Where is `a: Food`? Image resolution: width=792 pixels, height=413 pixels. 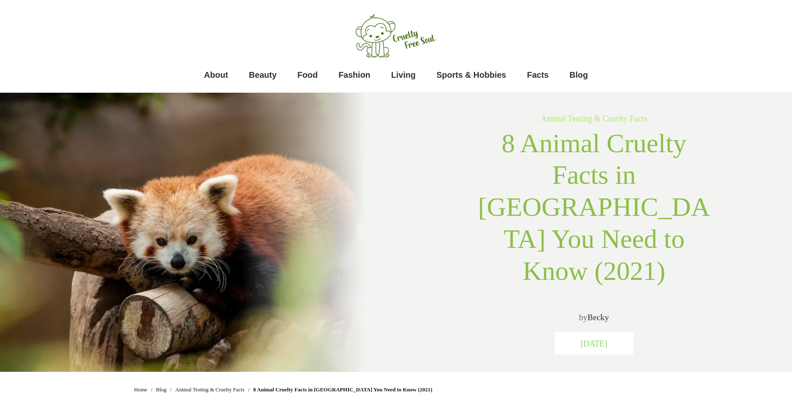 a: Food is located at coordinates (307, 75).